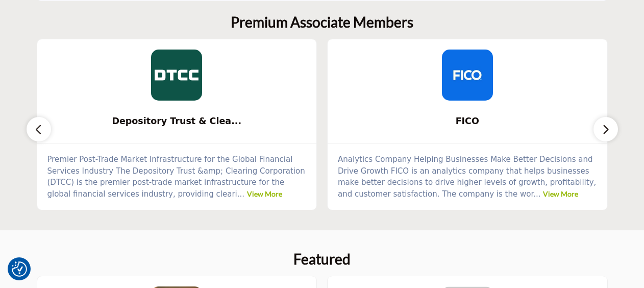  What do you see at coordinates (468, 121) in the screenshot?
I see `span: FICO` at bounding box center [468, 121].